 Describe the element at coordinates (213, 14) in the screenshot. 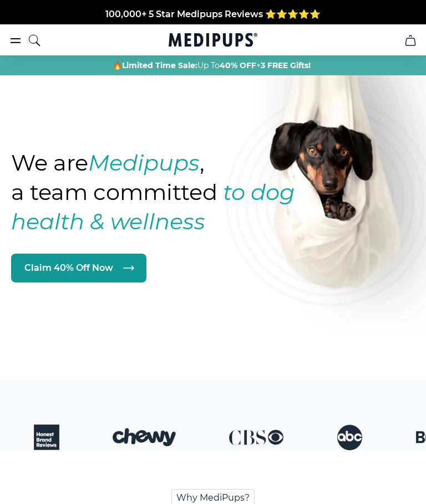

I see `span: 100,000+ 5 Star Medipups Reviews ⭐️⭐️⭐️⭐️⭐️` at that location.